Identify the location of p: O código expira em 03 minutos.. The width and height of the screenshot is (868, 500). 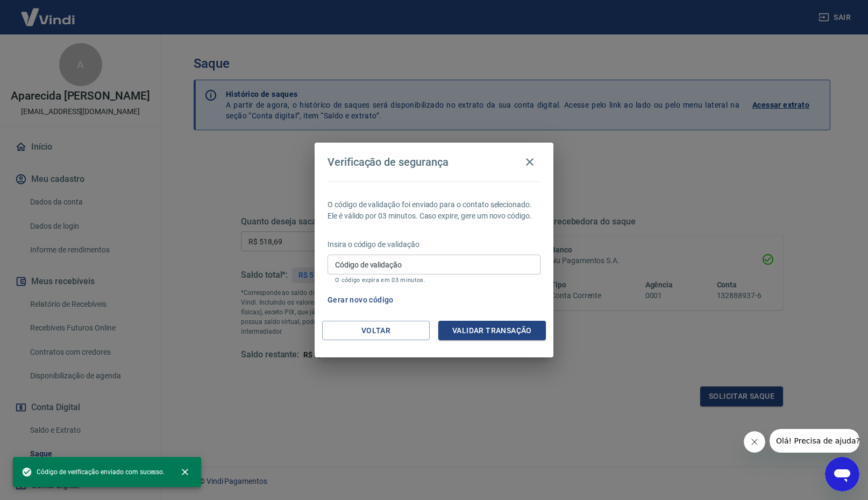
(434, 280).